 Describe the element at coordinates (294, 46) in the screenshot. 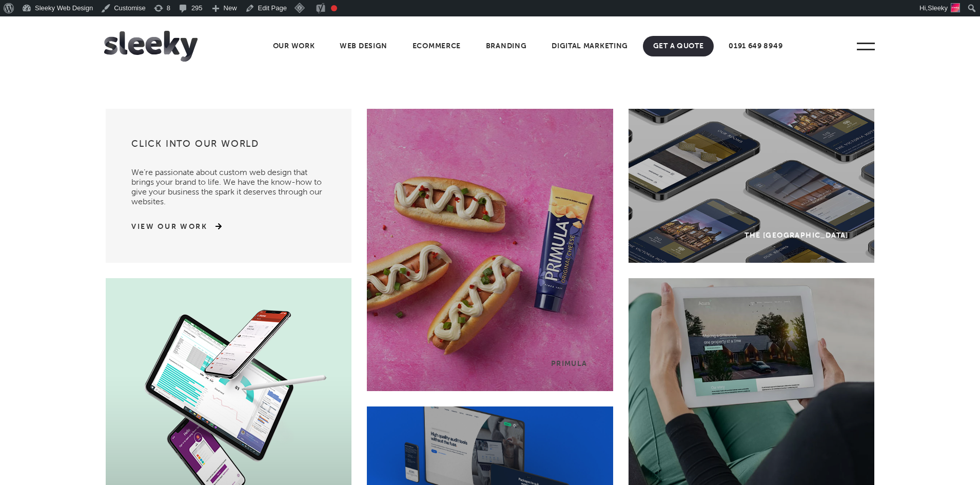

I see `a: Our Work` at that location.